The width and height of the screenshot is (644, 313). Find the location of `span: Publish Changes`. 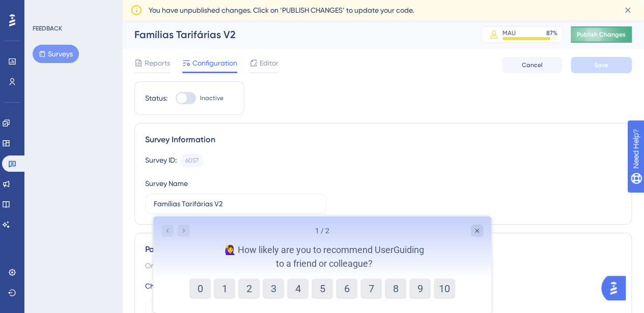

span: Publish Changes is located at coordinates (601, 34).